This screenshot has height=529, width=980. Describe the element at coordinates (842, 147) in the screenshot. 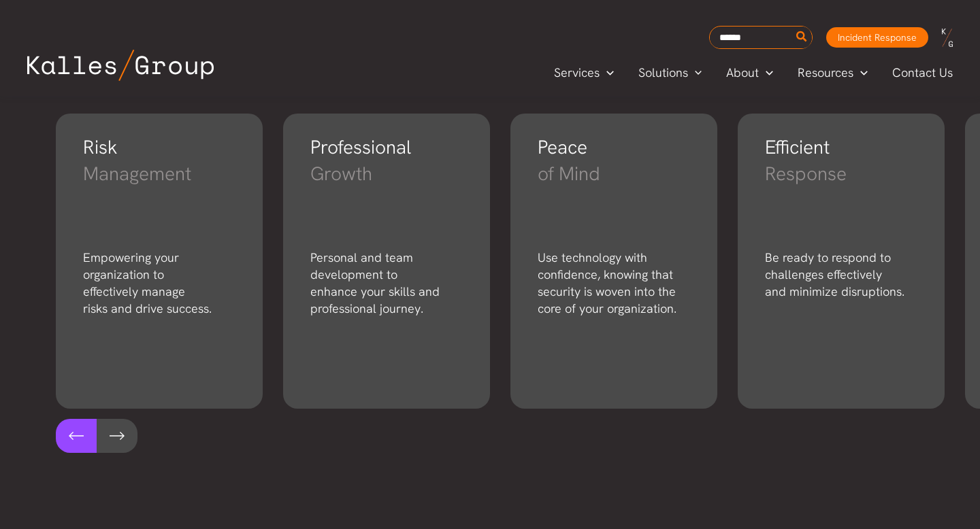

I see `h3: Efficient` at that location.